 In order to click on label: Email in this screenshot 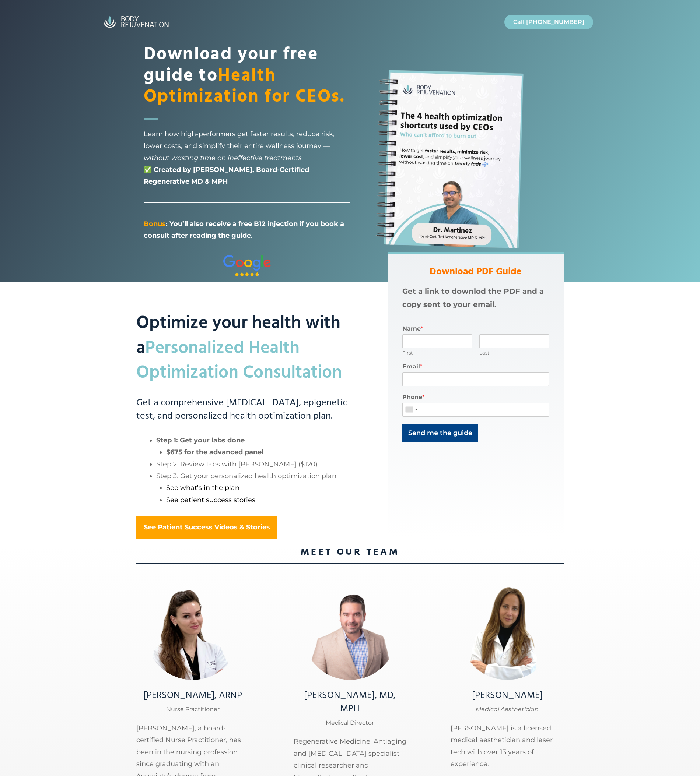, I will do `click(476, 367)`.